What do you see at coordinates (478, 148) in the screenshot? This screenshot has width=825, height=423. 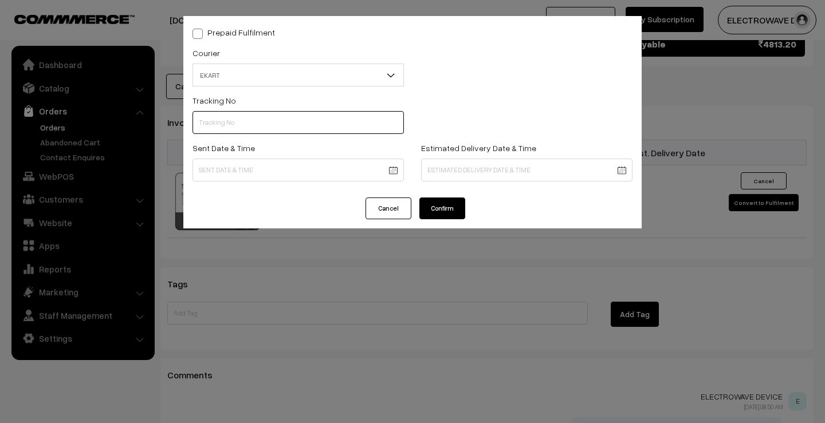 I see `label: Estimated Delivery Date & Time` at bounding box center [478, 148].